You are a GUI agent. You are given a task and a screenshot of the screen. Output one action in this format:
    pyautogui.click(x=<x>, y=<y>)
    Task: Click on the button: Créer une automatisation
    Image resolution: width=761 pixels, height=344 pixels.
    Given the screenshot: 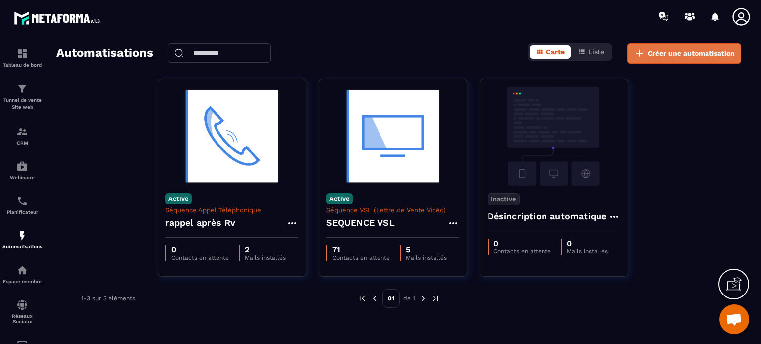 What is the action you would take?
    pyautogui.click(x=684, y=53)
    